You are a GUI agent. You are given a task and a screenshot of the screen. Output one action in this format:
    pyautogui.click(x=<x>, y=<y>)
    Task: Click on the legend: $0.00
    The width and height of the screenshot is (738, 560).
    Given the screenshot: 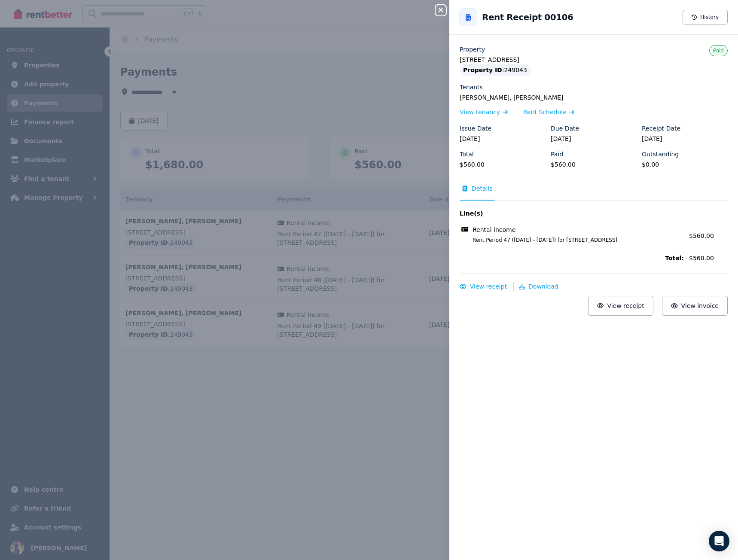 What is the action you would take?
    pyautogui.click(x=685, y=164)
    